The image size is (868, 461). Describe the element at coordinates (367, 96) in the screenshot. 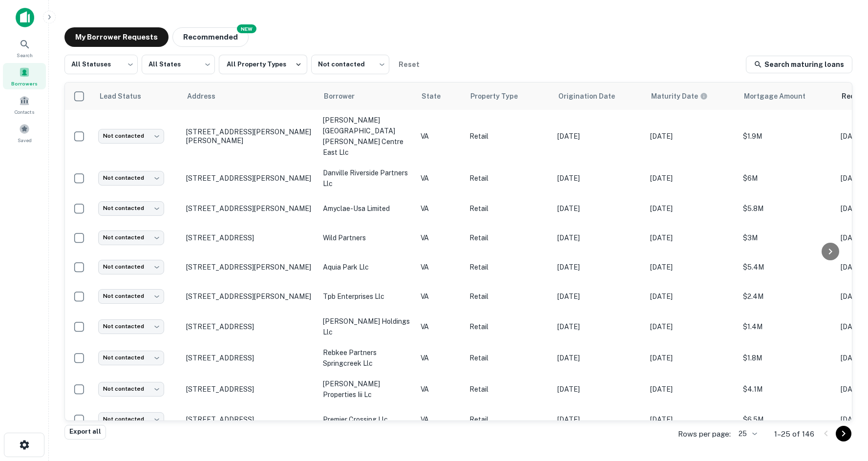

I see `th: Borrower` at that location.